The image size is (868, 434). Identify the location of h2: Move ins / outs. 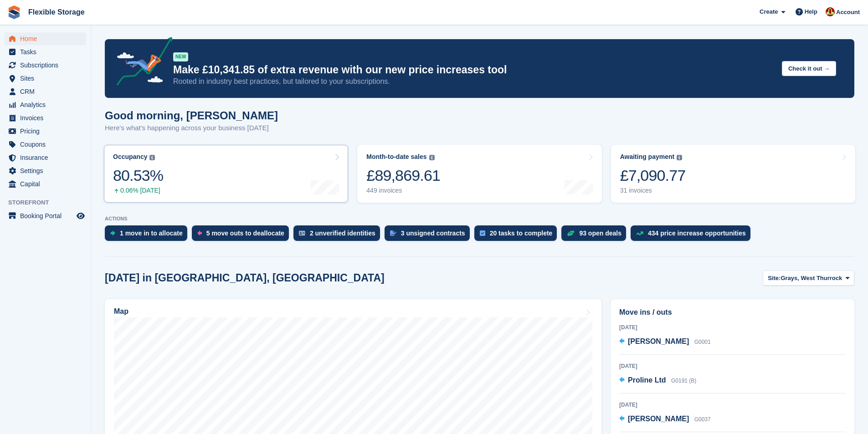
(732, 312).